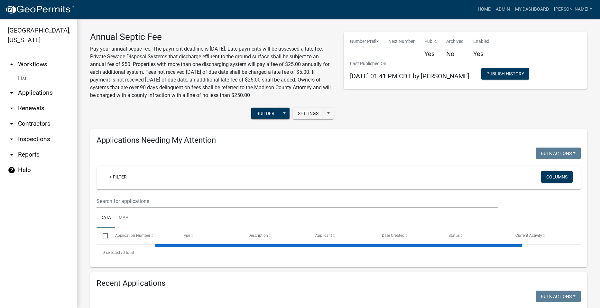 The height and width of the screenshot is (308, 600). I want to click on datatable-header-cell: Application Number, so click(142, 236).